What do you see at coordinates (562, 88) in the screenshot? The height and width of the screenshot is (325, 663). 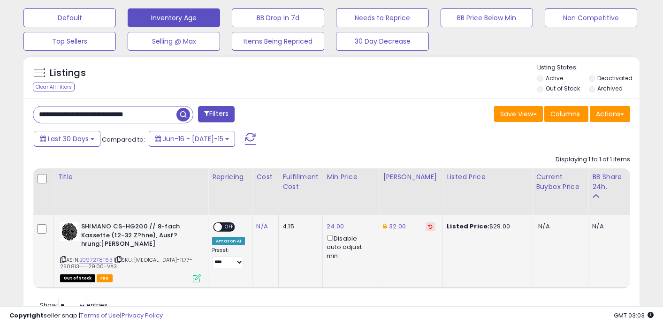 I see `label: Out of Stock` at bounding box center [562, 88].